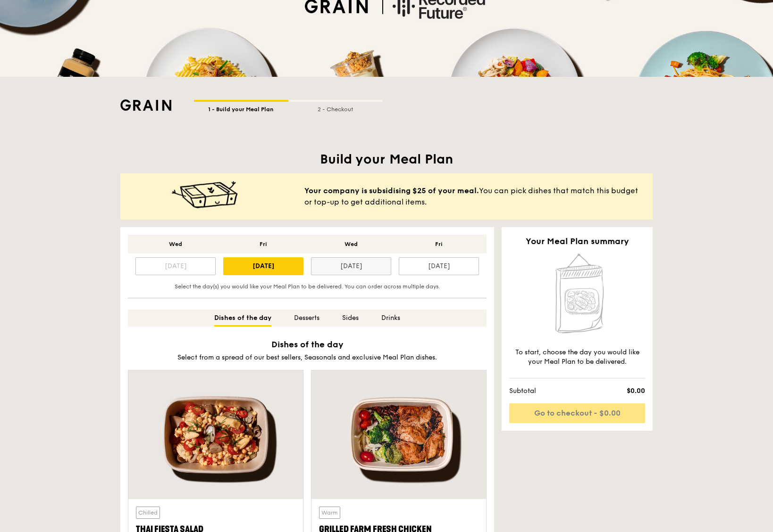 The width and height of the screenshot is (773, 532). Describe the element at coordinates (335, 107) in the screenshot. I see `div: 2 - Checkout` at that location.